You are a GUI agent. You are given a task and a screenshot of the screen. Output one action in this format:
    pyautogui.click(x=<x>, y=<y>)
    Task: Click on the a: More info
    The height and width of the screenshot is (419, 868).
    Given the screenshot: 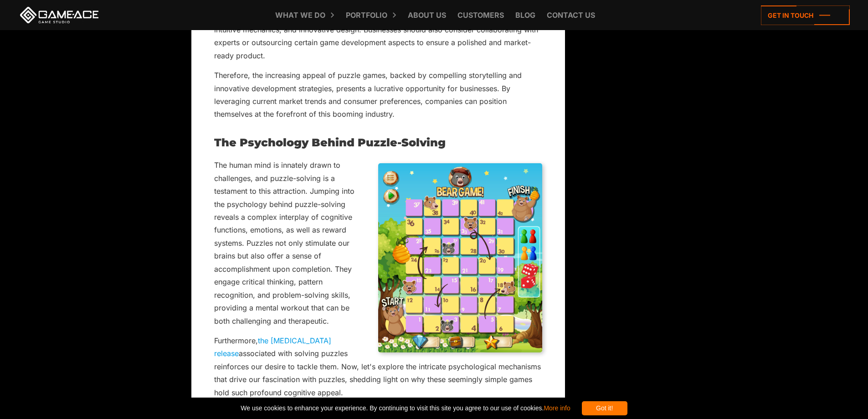 What is the action you would take?
    pyautogui.click(x=557, y=408)
    